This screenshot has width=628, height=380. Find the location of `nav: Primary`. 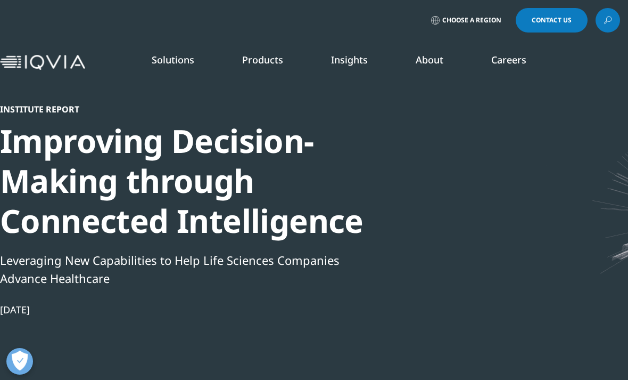

nav: Primary is located at coordinates (359, 62).